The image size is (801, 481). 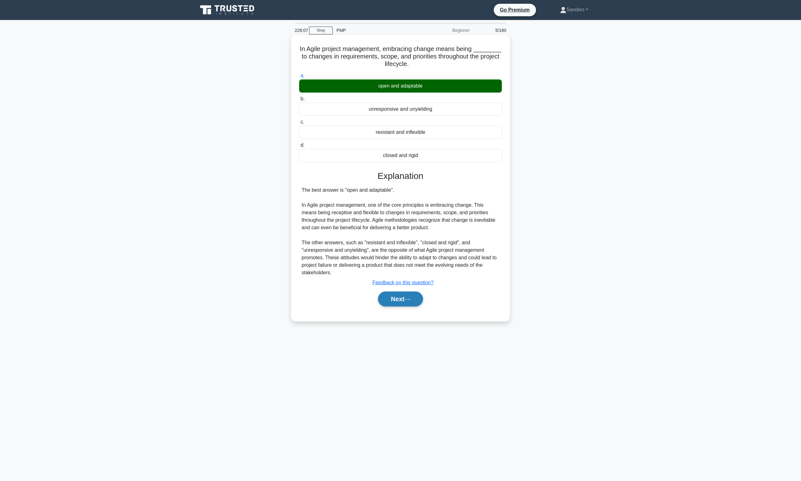 I want to click on a: Stop, so click(x=321, y=30).